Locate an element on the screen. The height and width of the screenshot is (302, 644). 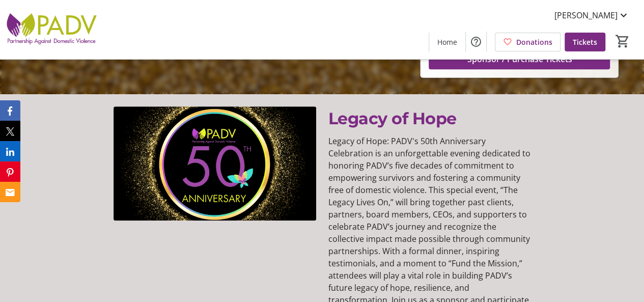
span: Tickets is located at coordinates (585, 42).